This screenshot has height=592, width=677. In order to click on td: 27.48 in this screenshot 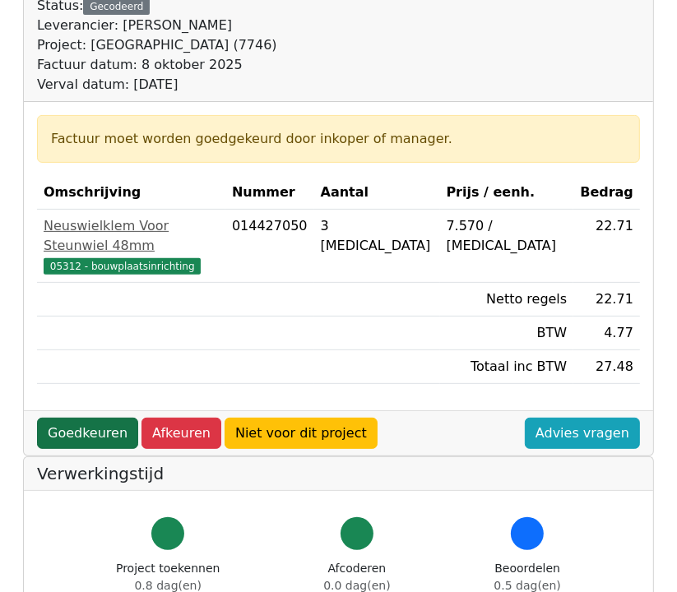, I will do `click(606, 367)`.